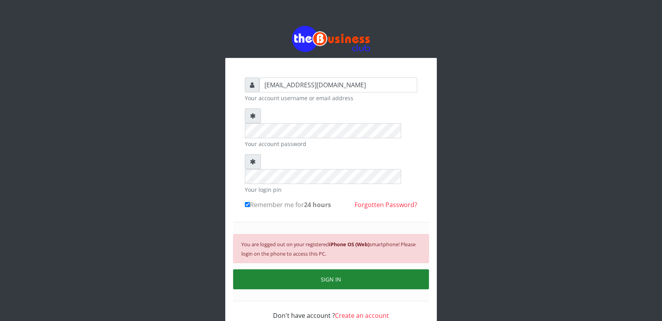  Describe the element at coordinates (331, 189) in the screenshot. I see `small: Your login pin` at that location.